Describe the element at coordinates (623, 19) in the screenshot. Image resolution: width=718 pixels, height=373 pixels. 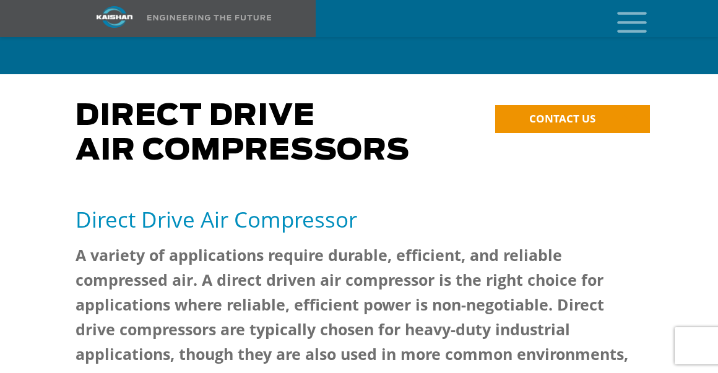
I see `a: mobile menu` at that location.